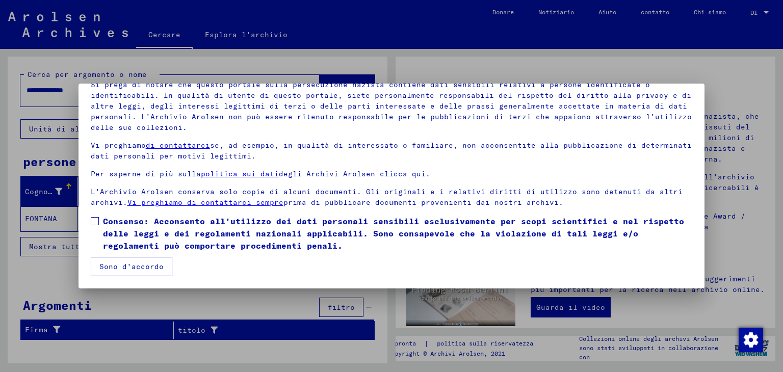  I want to click on a: Vi preghiamo di contattarci sempre, so click(206, 202).